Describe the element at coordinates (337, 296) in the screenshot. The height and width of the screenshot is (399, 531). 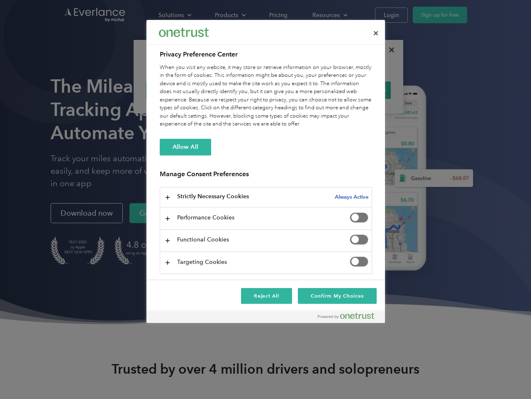
I see `button: Confirm My Choices` at that location.